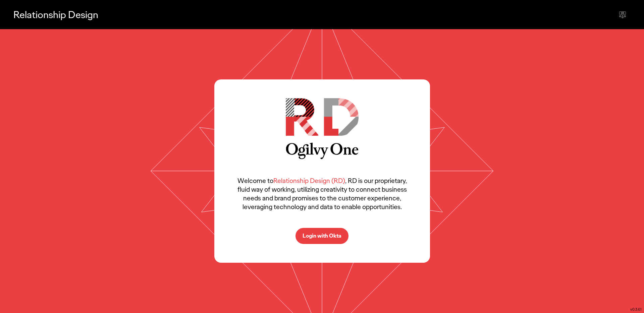 The width and height of the screenshot is (644, 313). What do you see at coordinates (55, 15) in the screenshot?
I see `p: Relationship Design` at bounding box center [55, 15].